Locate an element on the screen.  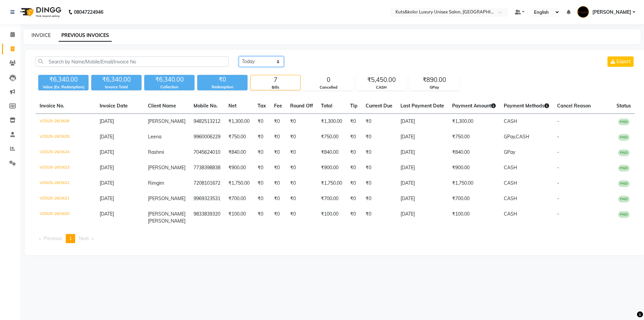
div: GPay is located at coordinates (434, 87).